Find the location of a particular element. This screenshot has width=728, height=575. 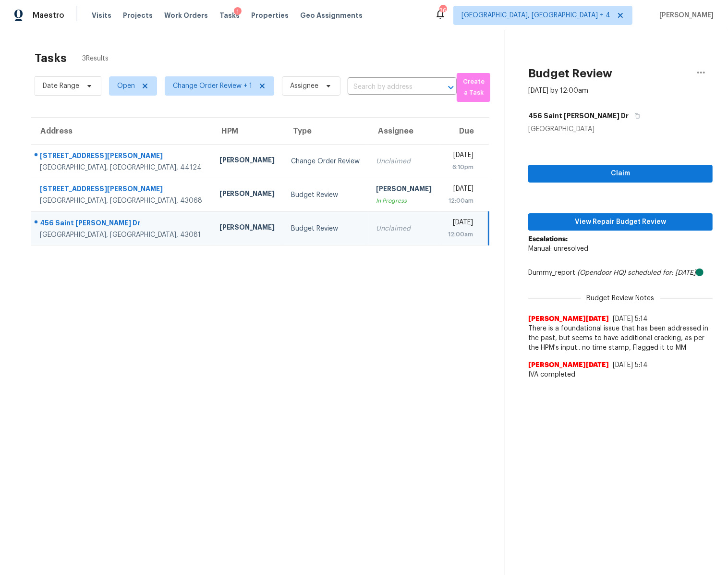

button: Open is located at coordinates (451, 87).